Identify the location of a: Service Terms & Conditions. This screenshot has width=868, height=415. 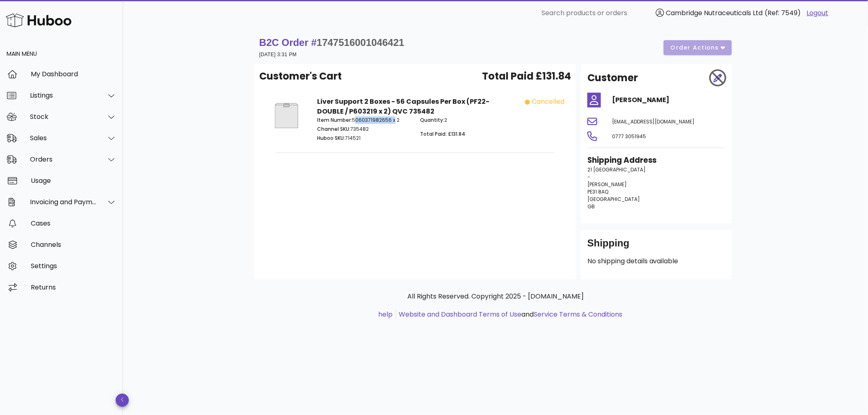
(578, 314).